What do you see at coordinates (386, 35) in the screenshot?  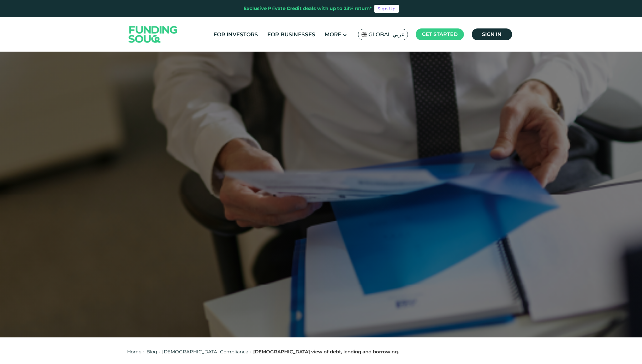 I see `span: Global عربي` at bounding box center [386, 35].